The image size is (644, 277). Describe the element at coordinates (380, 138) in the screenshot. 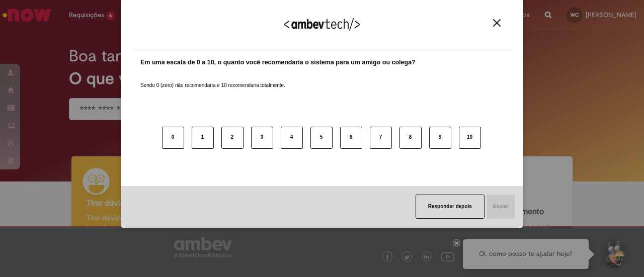

I see `button: 7` at that location.